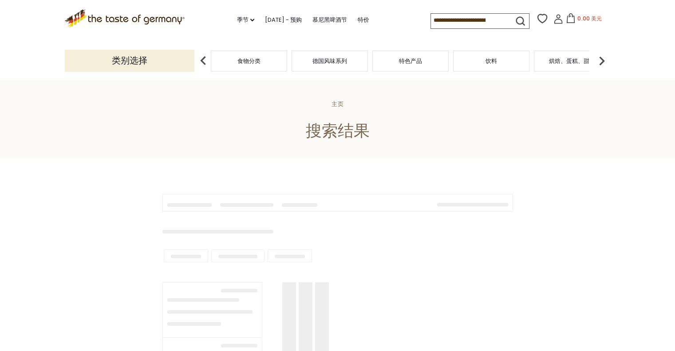  I want to click on font: 饮料, so click(491, 61).